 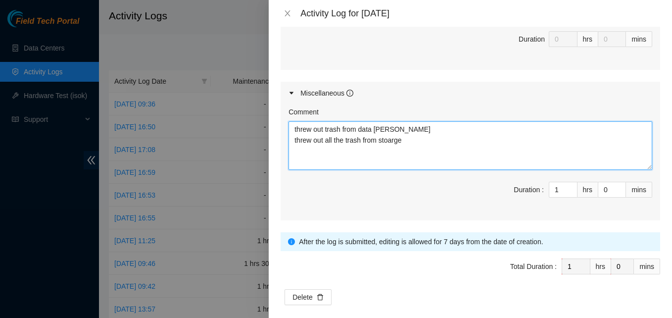 I want to click on button: Deletedelete, so click(x=308, y=297).